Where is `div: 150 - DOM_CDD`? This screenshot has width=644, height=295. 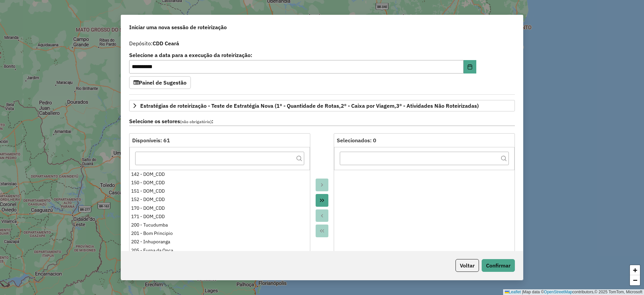 div: 150 - DOM_CDD is located at coordinates (220, 183).